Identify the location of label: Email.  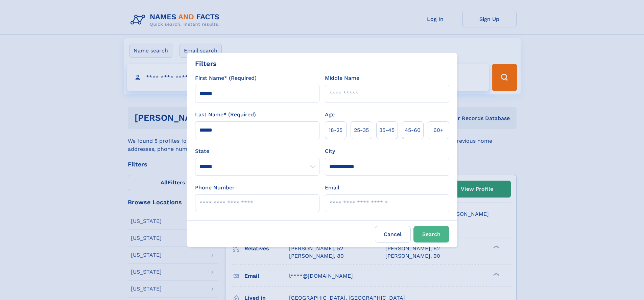
(332, 188).